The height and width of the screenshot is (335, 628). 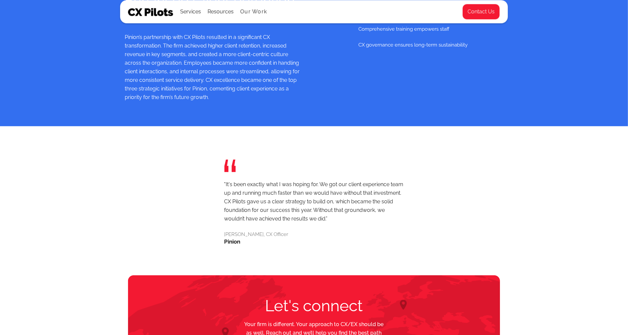 I want to click on h2: Let's connect, so click(x=314, y=306).